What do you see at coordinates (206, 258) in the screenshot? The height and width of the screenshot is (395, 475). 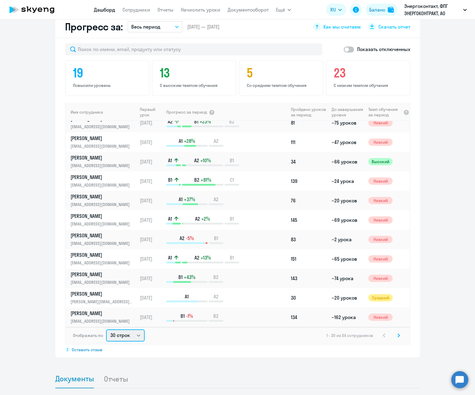 I see `span: +13%` at bounding box center [206, 258].